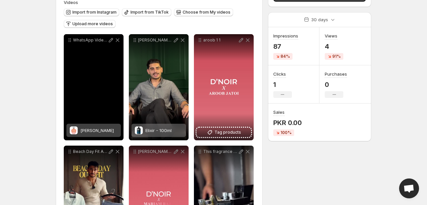 The height and width of the screenshot is (205, 427). Describe the element at coordinates (286, 133) in the screenshot. I see `span: 100%` at that location.